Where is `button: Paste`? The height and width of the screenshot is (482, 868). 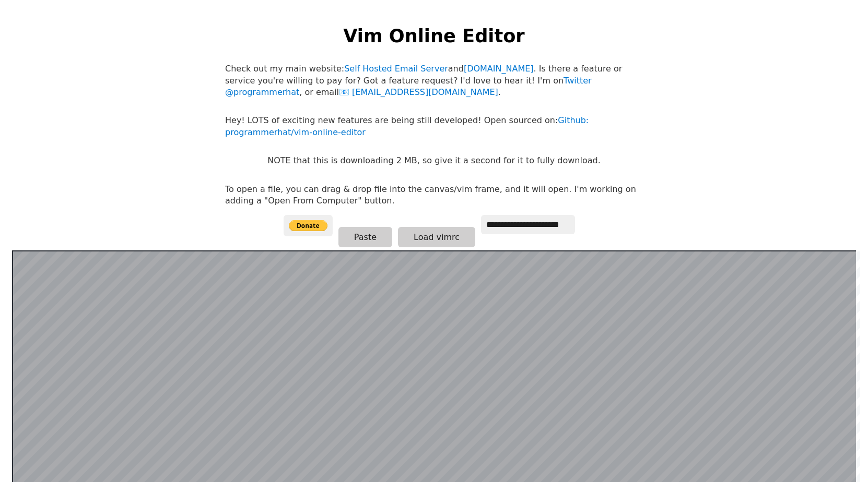
button: Paste is located at coordinates (365, 237).